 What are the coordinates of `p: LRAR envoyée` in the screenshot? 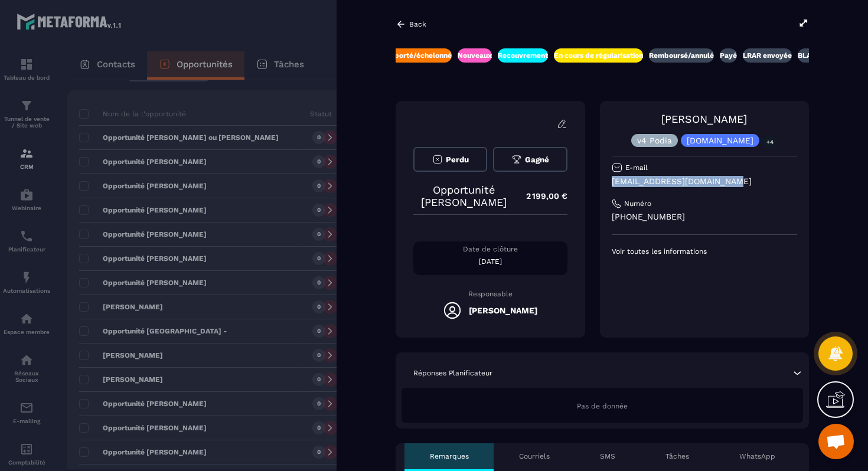 It's located at (767, 56).